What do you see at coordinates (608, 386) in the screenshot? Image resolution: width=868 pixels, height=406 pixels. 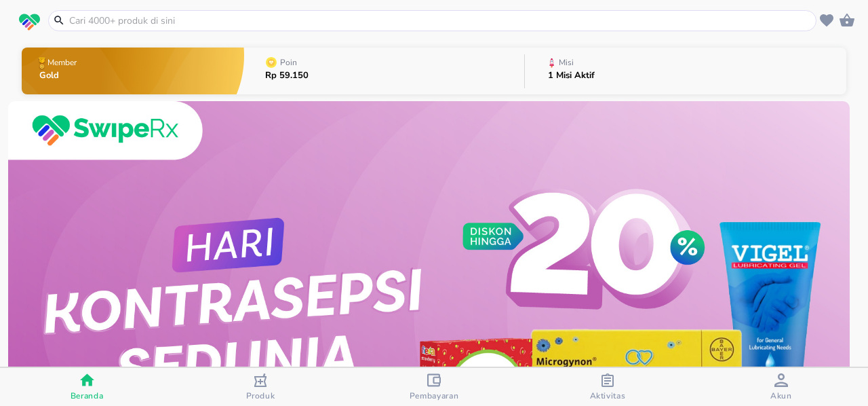 I see `button: Aktivitas` at bounding box center [608, 386].